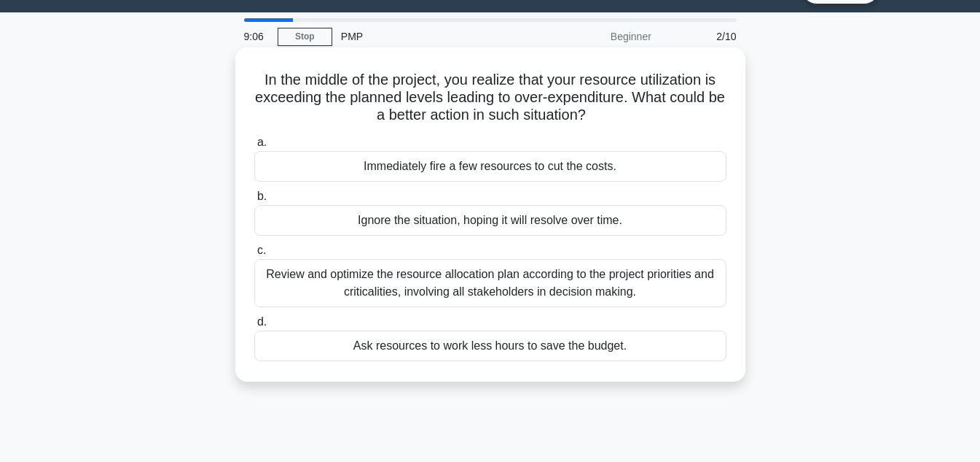  What do you see at coordinates (432, 36) in the screenshot?
I see `div: PMP` at bounding box center [432, 36].